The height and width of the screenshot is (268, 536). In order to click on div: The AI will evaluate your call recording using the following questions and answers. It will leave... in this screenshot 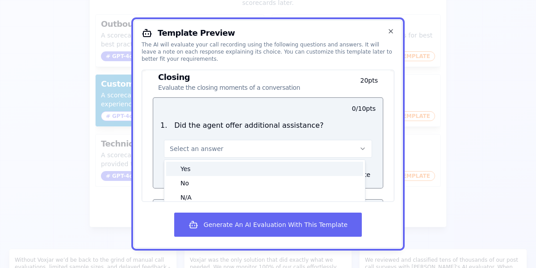, I will do `click(268, 52)`.